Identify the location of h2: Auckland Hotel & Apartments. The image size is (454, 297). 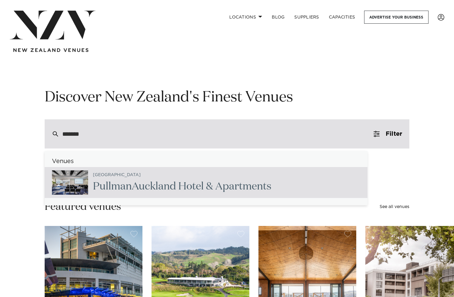
(182, 186).